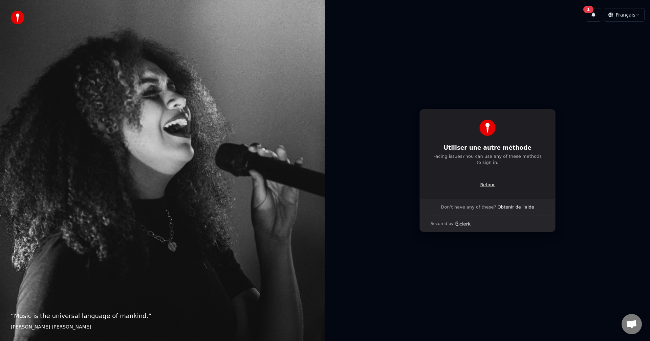 This screenshot has height=341, width=650. What do you see at coordinates (468, 207) in the screenshot?
I see `span: Don’t have any of these?` at bounding box center [468, 207].